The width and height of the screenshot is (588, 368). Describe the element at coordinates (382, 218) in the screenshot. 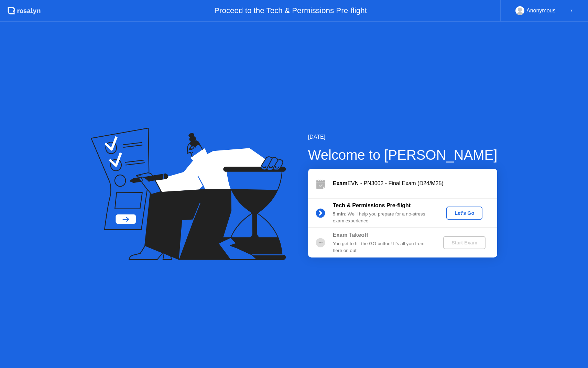

I see `div: : We’ll help you prepare for a no-stress exam experience` at that location.